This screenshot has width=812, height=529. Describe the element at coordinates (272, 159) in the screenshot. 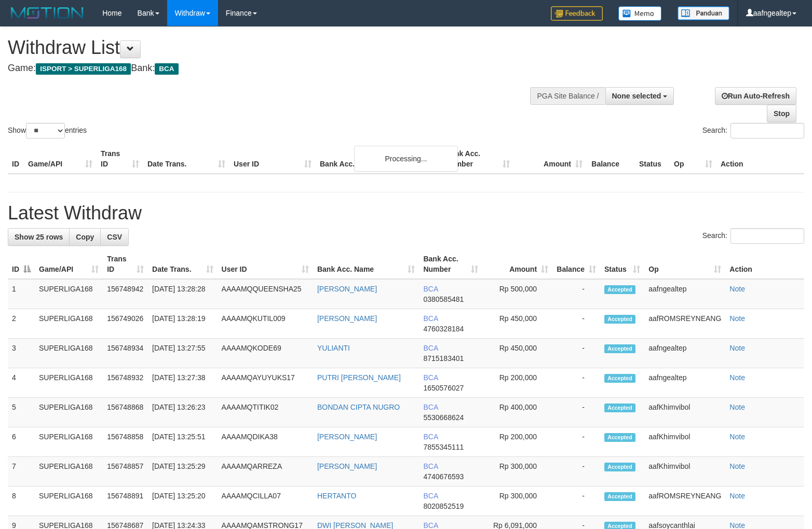

I see `th: User ID` at that location.